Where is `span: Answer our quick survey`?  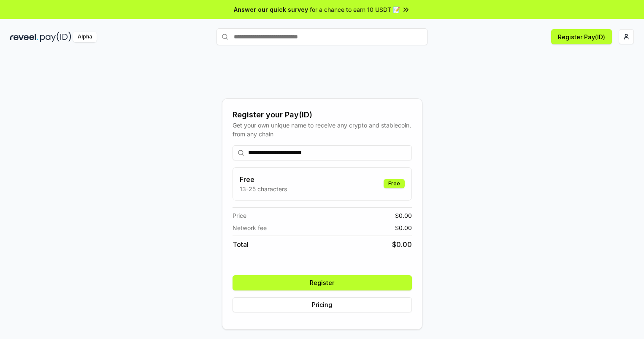
span: Answer our quick survey is located at coordinates (271, 9).